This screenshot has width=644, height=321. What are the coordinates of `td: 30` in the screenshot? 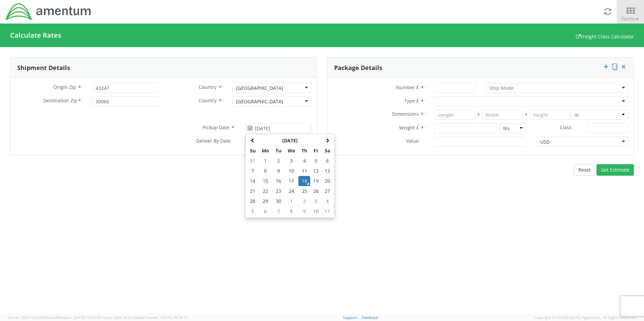 It's located at (278, 201).